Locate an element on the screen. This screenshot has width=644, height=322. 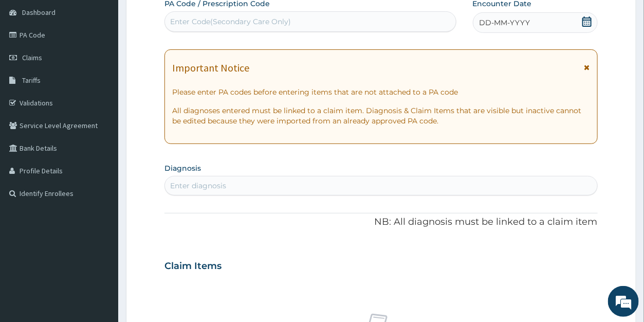
span: We're online! is located at coordinates (101, 148).